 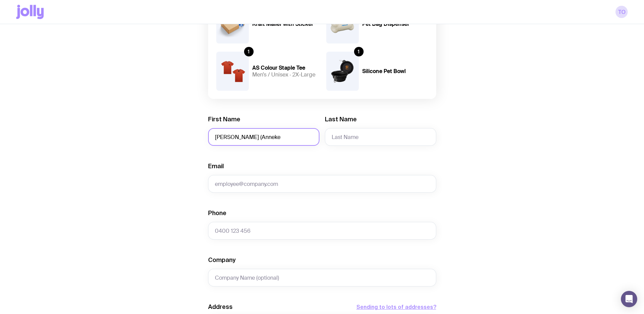 What do you see at coordinates (322, 231) in the screenshot?
I see `input: 0400 123 456` at bounding box center [322, 231].